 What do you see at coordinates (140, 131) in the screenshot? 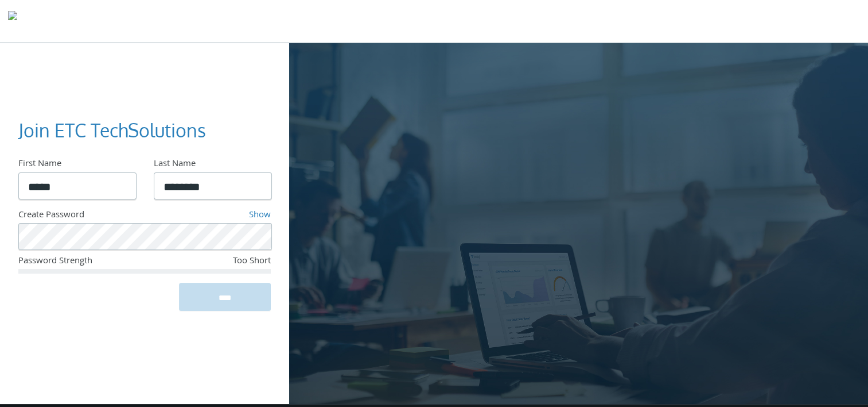
I see `h3: Join ETC TechSolutions` at bounding box center [140, 131].